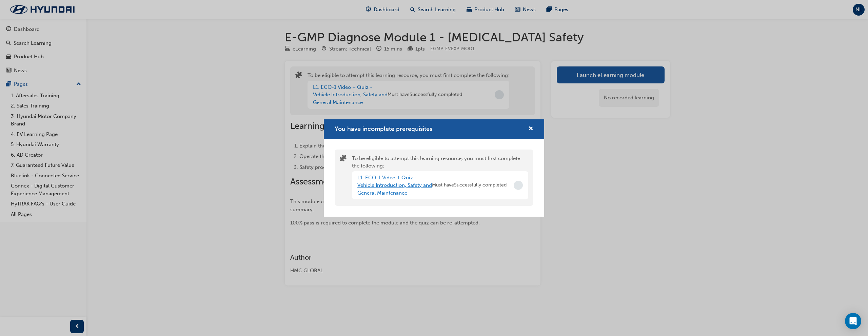 The width and height of the screenshot is (868, 336). Describe the element at coordinates (383, 129) in the screenshot. I see `span: You have incomplete prerequisites` at that location.